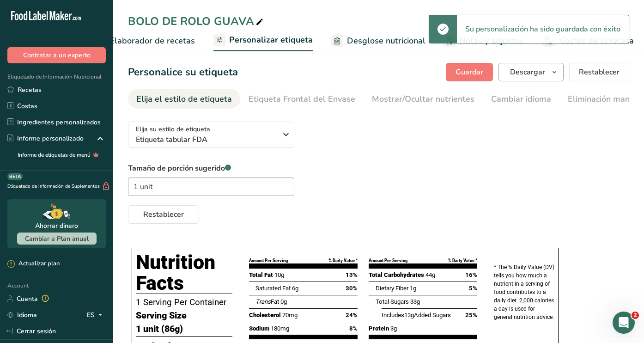  What do you see at coordinates (267, 301) in the screenshot?
I see `span: Fat` at bounding box center [267, 301].